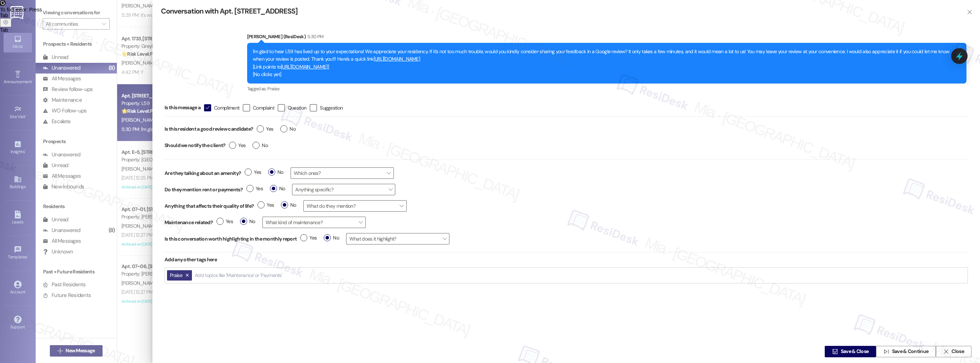 The width and height of the screenshot is (980, 363). I want to click on div: Tagged as:, so click(607, 88).